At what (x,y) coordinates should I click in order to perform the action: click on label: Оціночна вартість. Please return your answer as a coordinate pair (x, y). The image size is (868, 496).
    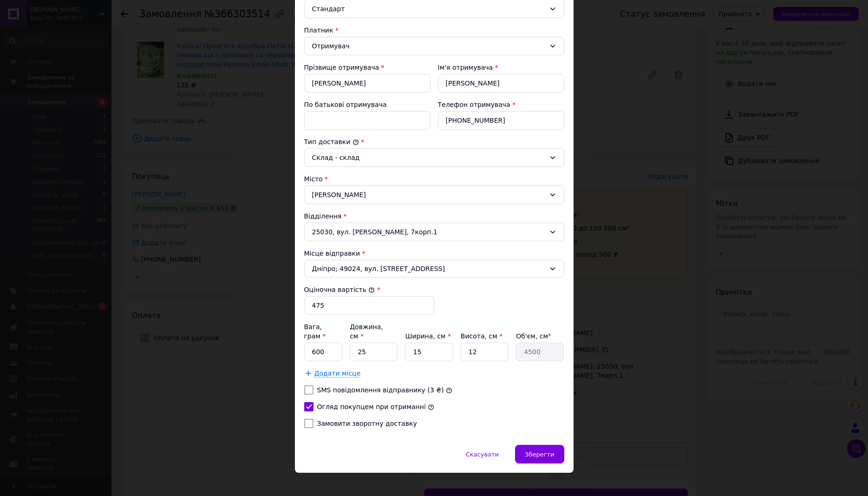
    Looking at the image, I should click on (340, 289).